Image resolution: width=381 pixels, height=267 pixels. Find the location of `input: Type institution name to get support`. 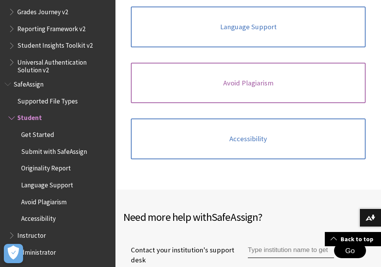

input: Type institution name to get support is located at coordinates (291, 251).